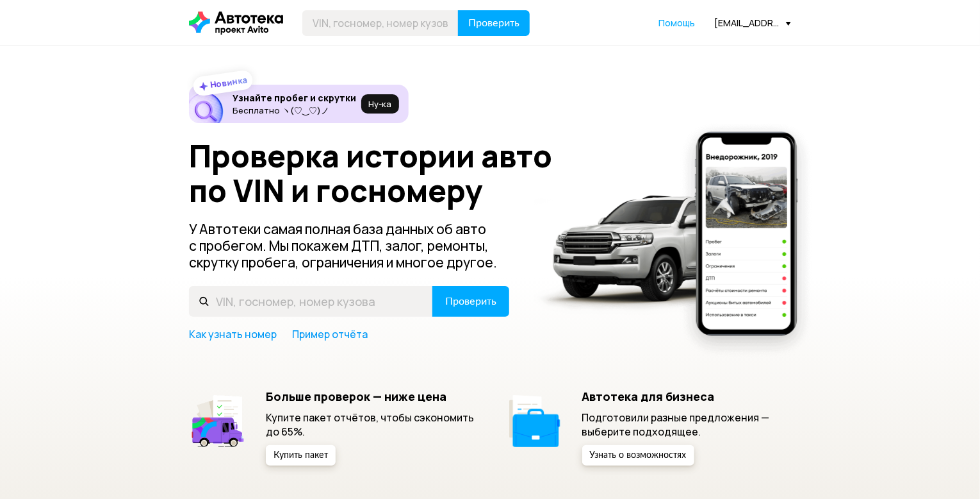 The image size is (980, 499). Describe the element at coordinates (300, 455) in the screenshot. I see `span: Купить пакет` at that location.